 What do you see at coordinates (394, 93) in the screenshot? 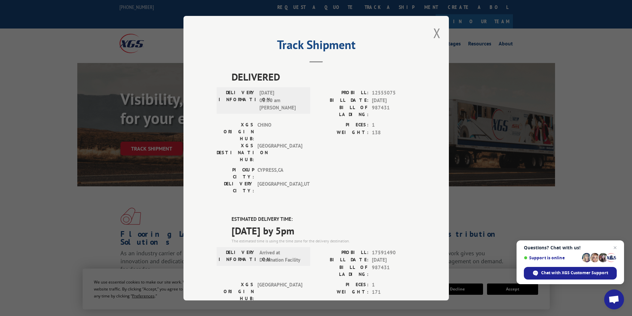
I see `span: 12555075` at bounding box center [394, 93].